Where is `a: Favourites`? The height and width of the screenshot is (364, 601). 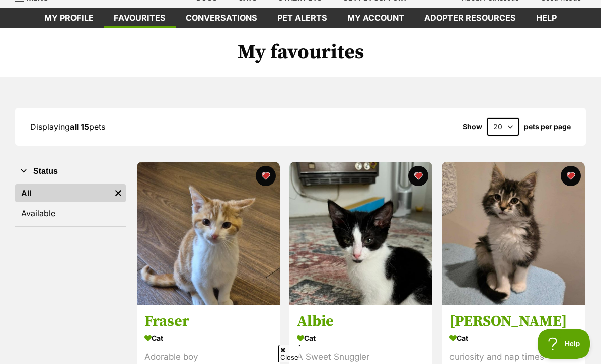 a: Favourites is located at coordinates (139, 18).